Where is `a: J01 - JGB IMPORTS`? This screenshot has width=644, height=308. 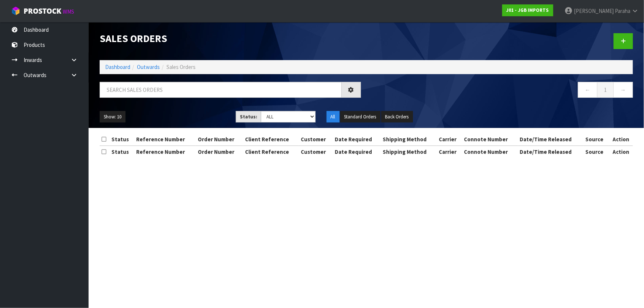
a: J01 - JGB IMPORTS is located at coordinates (528, 10).